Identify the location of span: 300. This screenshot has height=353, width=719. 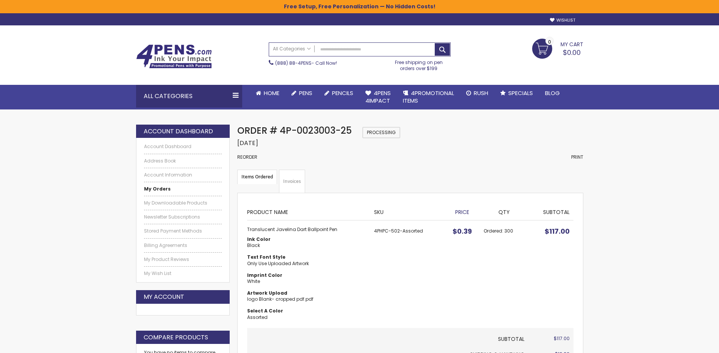
(508, 231).